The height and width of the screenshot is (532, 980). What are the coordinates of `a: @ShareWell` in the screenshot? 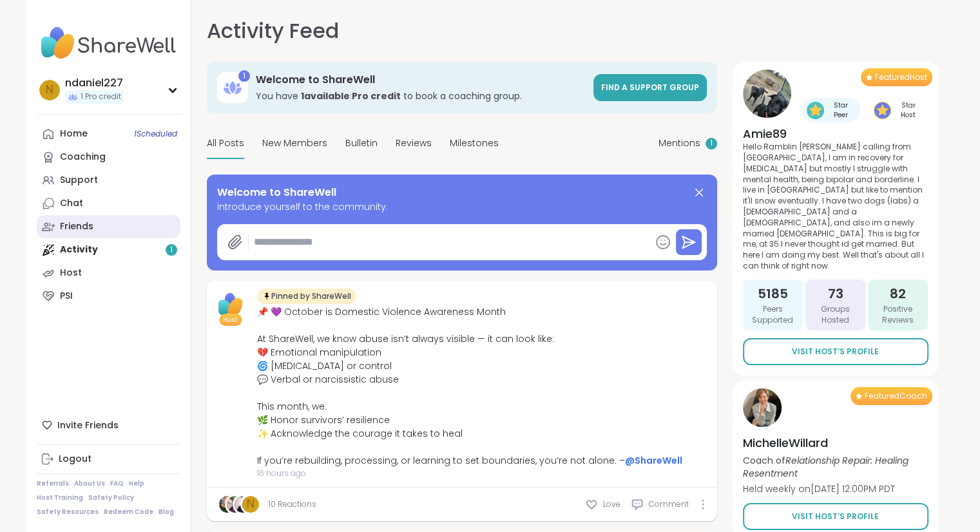 It's located at (653, 461).